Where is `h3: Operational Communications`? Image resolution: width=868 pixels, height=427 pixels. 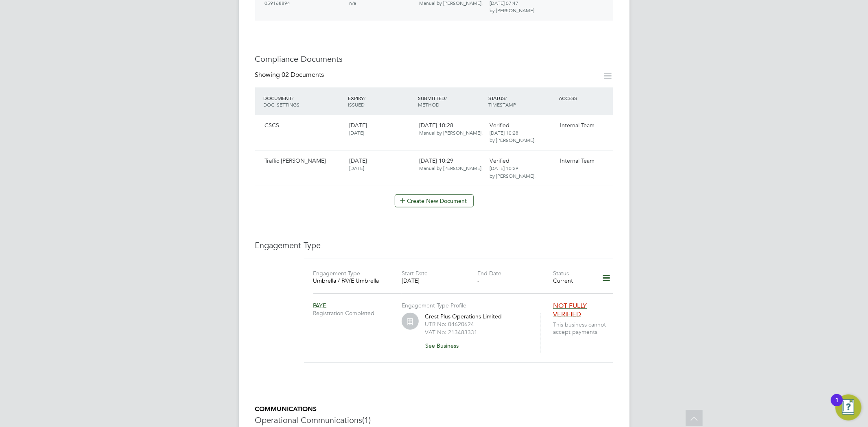 h3: Operational Communications is located at coordinates (434, 420).